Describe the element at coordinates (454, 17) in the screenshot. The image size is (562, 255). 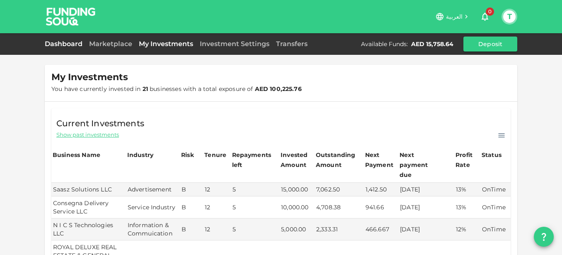
I see `span: العربية` at that location.